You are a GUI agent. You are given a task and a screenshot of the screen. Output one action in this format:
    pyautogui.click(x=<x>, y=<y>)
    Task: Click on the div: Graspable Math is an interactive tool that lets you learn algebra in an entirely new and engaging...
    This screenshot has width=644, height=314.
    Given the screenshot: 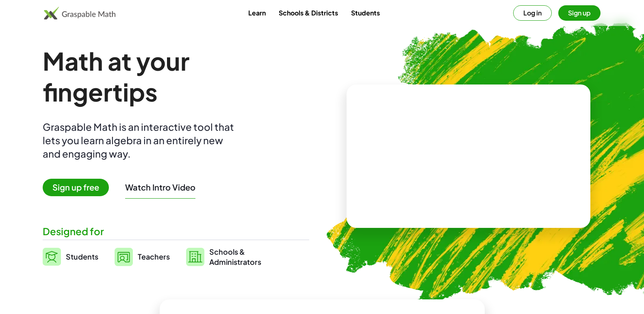 What is the action you would take?
    pyautogui.click(x=140, y=140)
    